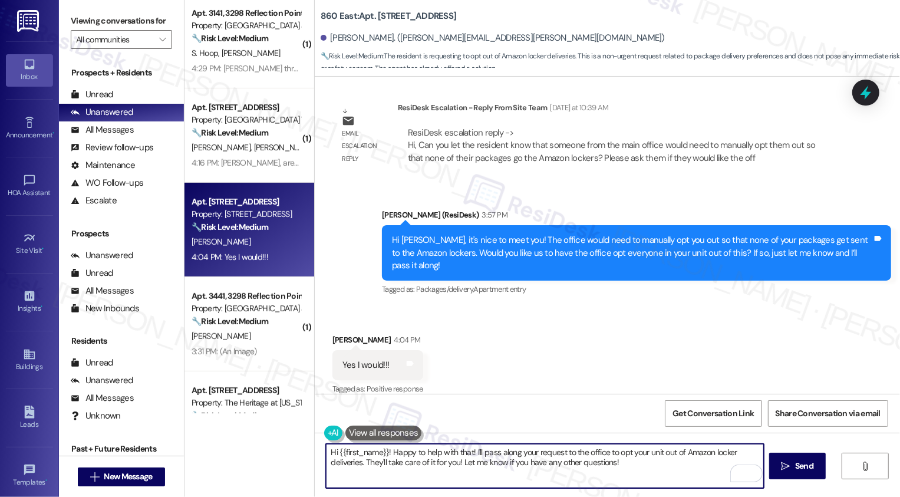 The width and height of the screenshot is (900, 497). I want to click on span: Packages/delivery ,, so click(444, 289).